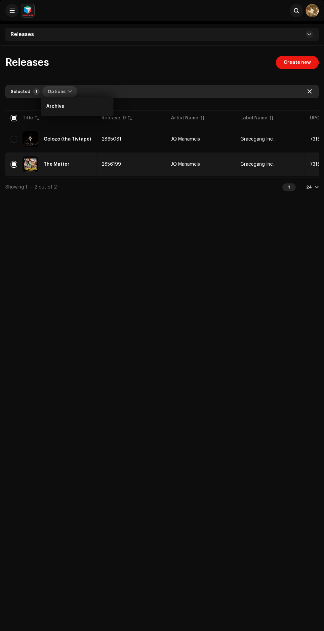 The image size is (324, 631). I want to click on span: Archive, so click(55, 107).